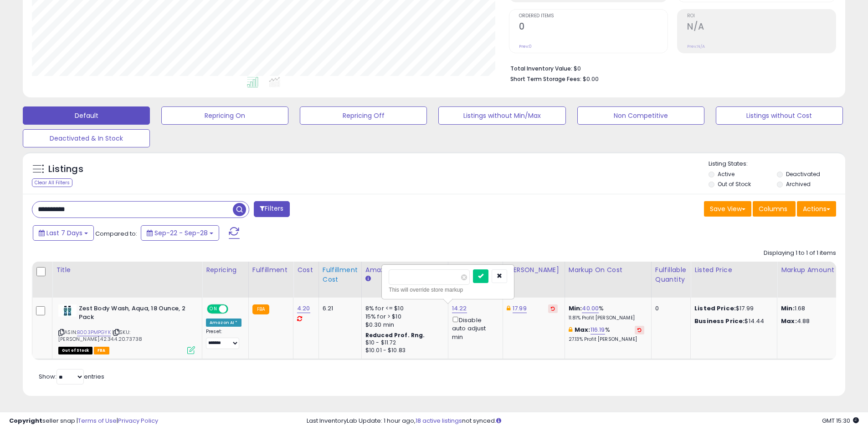 This screenshot has height=430, width=868. I want to click on b: Zest Body Wash, Aqua, 18 Ounce, 2 Pack, so click(134, 314).